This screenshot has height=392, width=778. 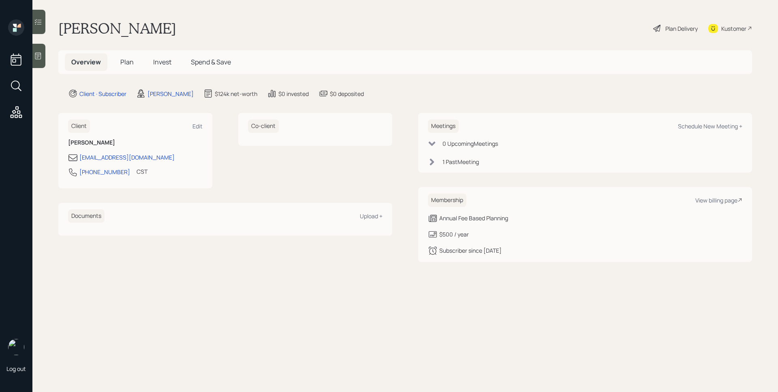 What do you see at coordinates (86, 216) in the screenshot?
I see `h6: Documents` at bounding box center [86, 216].